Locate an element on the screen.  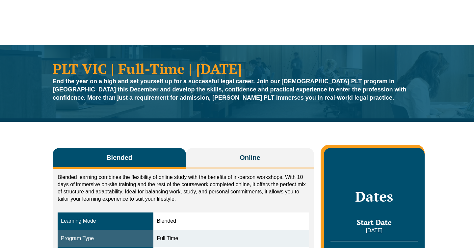
div: Full Time is located at coordinates (231, 239).